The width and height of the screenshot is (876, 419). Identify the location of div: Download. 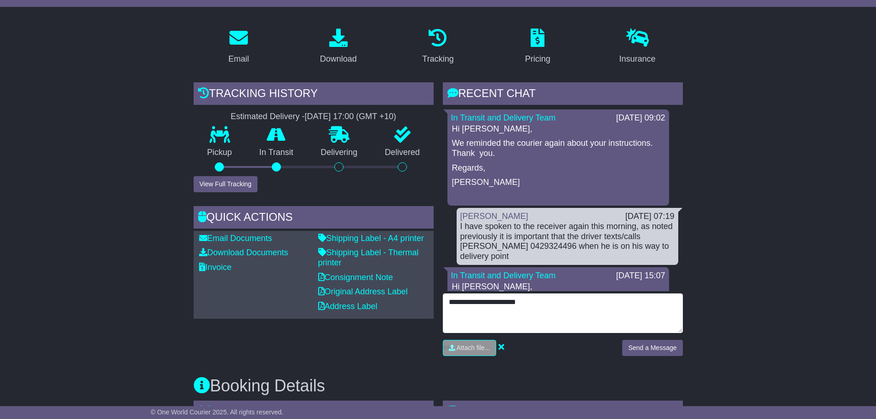
(339, 59).